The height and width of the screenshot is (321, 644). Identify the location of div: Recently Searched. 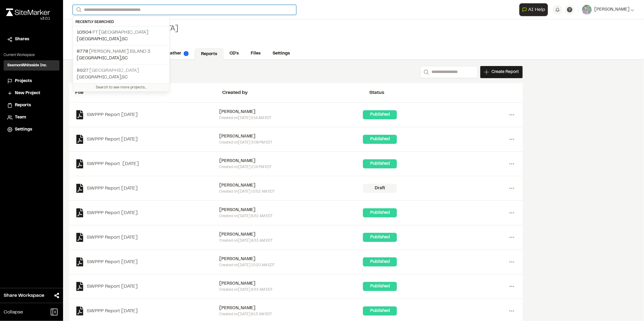
(121, 22).